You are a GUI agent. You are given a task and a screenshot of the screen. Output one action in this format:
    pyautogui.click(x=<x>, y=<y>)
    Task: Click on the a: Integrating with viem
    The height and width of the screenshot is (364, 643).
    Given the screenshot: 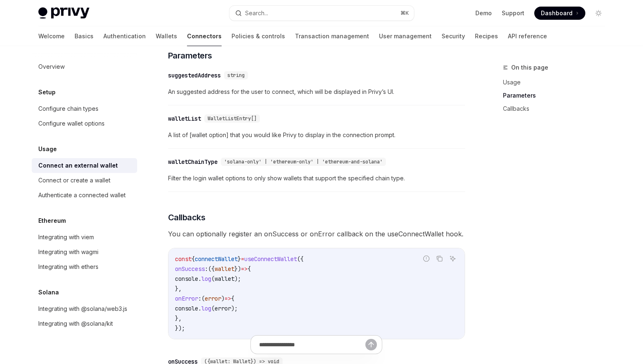 What is the action you would take?
    pyautogui.click(x=85, y=237)
    